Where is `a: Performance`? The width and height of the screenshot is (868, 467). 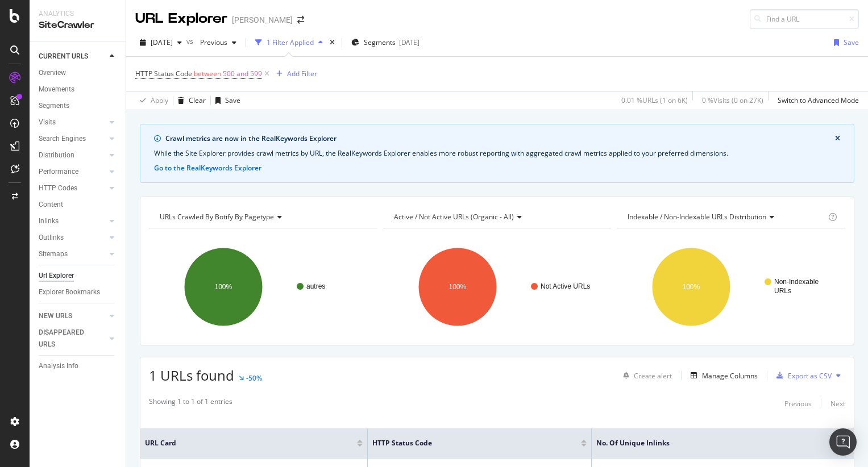 a: Performance is located at coordinates (72, 171).